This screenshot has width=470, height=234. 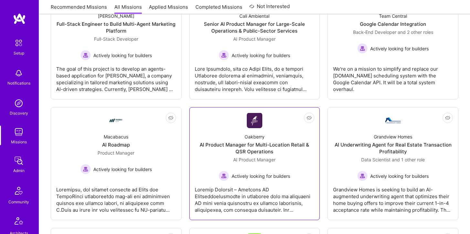 What do you see at coordinates (393, 197) in the screenshot?
I see `div: Grandview Homes is seeking to build an AI-augmented underwriting agent that optimizes their home ...` at bounding box center [393, 197].